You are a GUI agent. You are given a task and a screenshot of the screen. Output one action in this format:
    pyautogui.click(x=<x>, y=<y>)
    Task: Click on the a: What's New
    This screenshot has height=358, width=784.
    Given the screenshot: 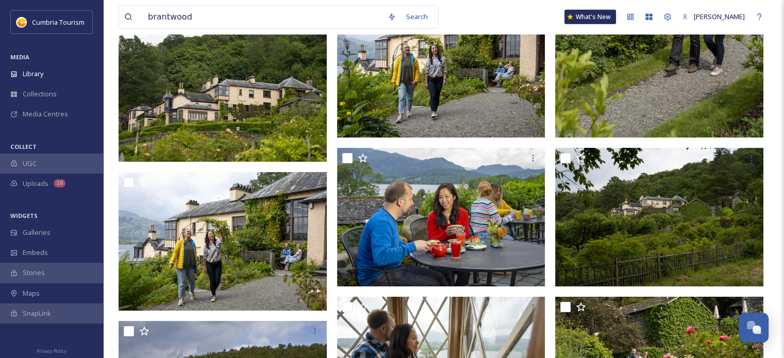 What is the action you would take?
    pyautogui.click(x=590, y=17)
    